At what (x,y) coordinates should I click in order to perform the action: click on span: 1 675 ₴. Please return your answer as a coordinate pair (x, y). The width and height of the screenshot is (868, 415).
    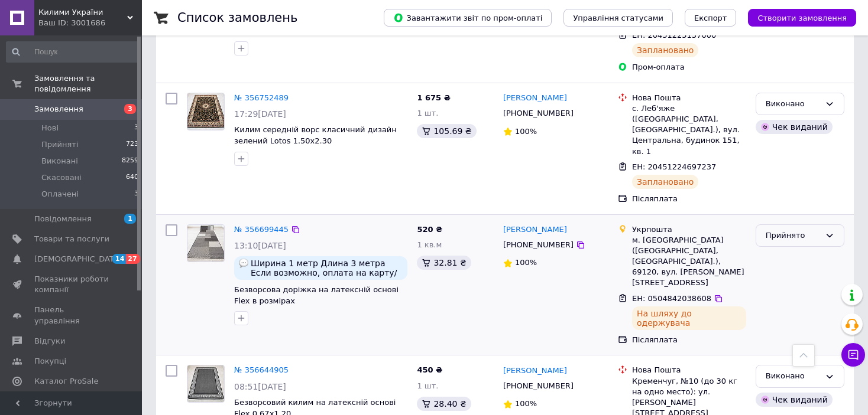
    Looking at the image, I should click on (433, 97).